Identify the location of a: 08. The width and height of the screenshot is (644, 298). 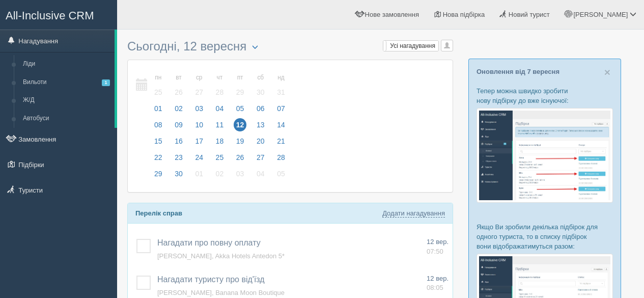
(158, 127).